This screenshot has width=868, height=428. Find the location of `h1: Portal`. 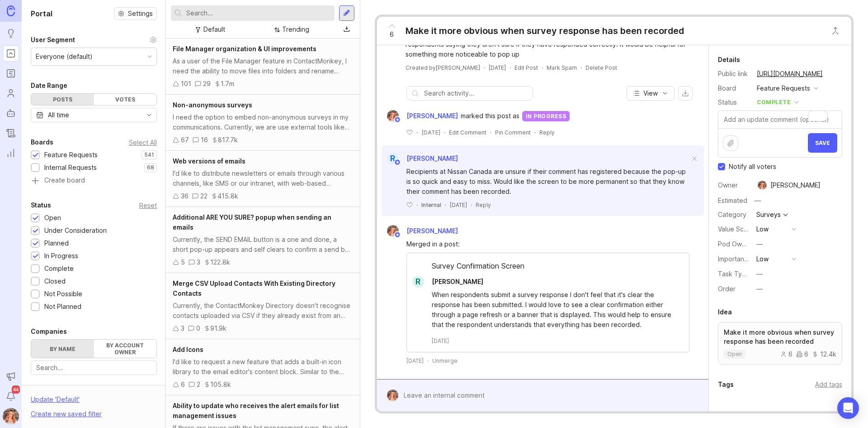

h1: Portal is located at coordinates (41, 13).